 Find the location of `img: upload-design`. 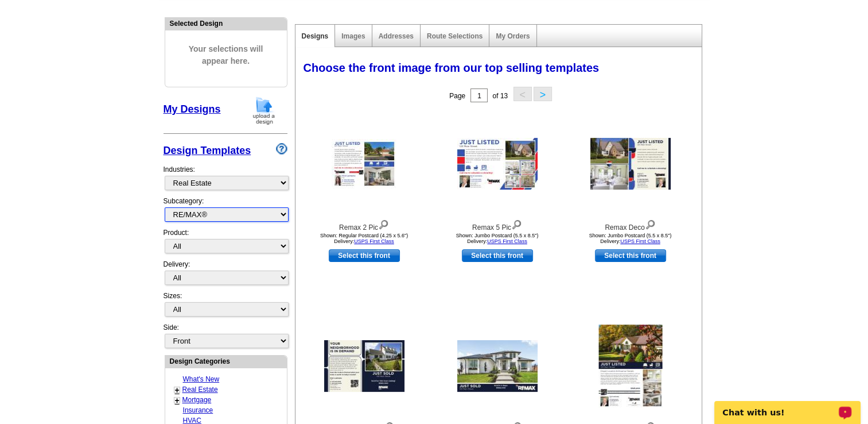

img: upload-design is located at coordinates (264, 110).